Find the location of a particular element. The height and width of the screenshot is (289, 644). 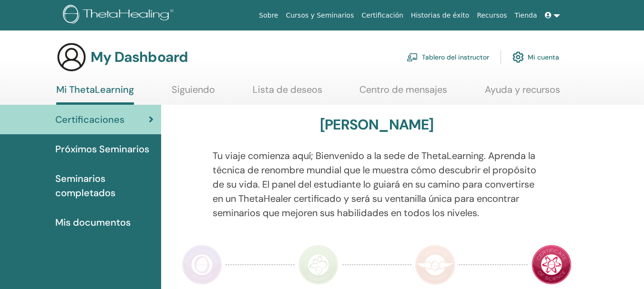

span: Seminarios completados is located at coordinates (105, 186).